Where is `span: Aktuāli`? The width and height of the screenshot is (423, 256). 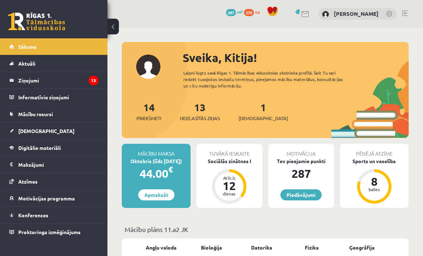
span: Aktuāli is located at coordinates (27, 63).